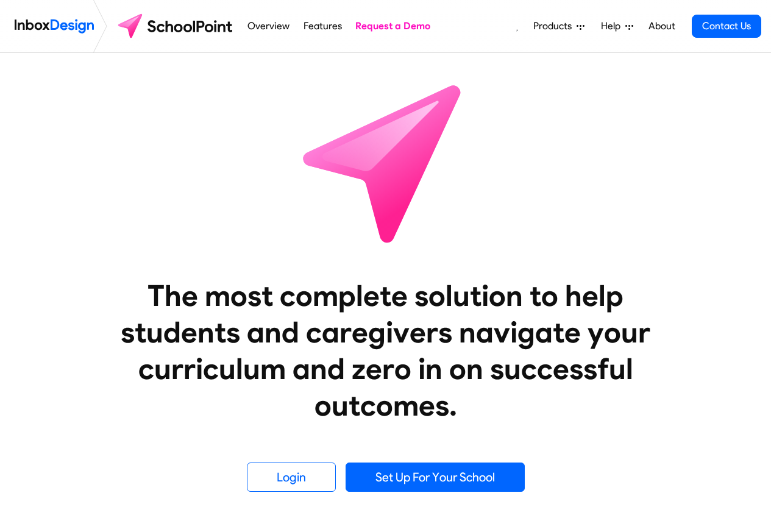 This screenshot has width=771, height=532. I want to click on a: Products, so click(559, 26).